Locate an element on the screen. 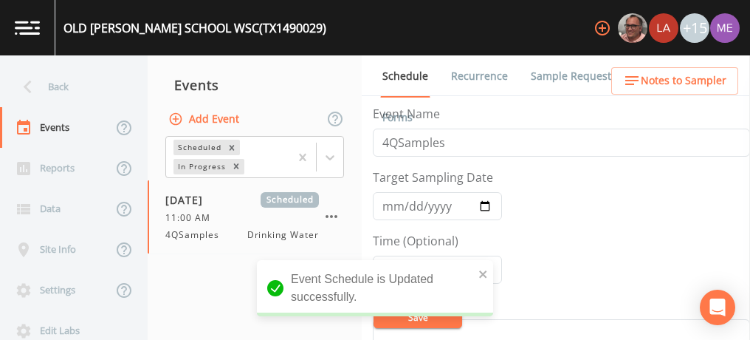  img: logo is located at coordinates (27, 27).